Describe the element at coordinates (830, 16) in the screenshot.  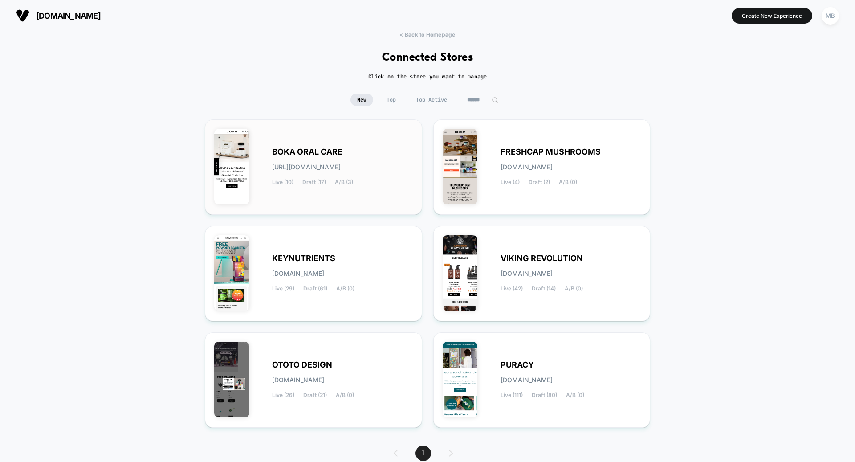
I see `button: MB` at that location.